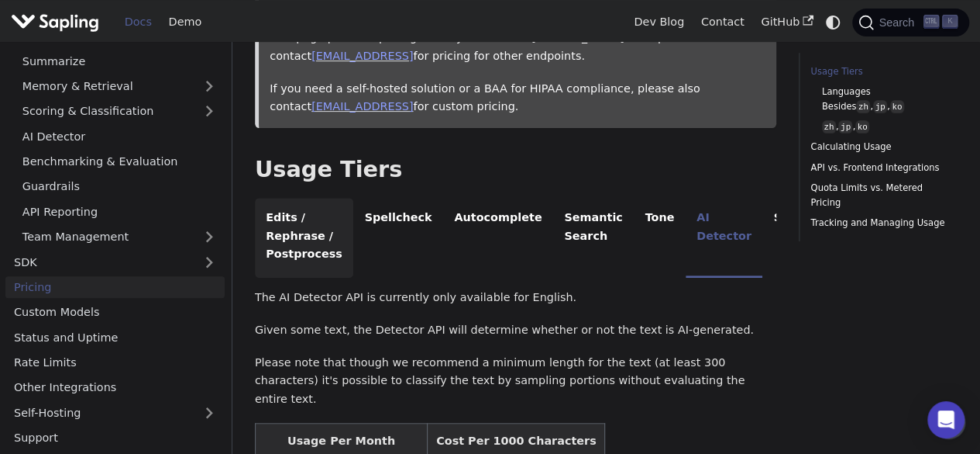 The image size is (980, 454). Describe the element at coordinates (115, 312) in the screenshot. I see `a: Custom Models` at that location.